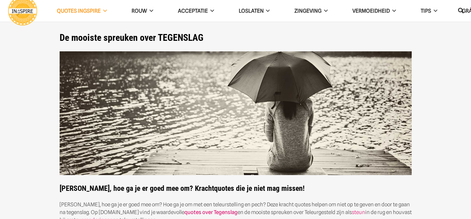 The height and width of the screenshot is (219, 471). I want to click on a: steun, so click(358, 212).